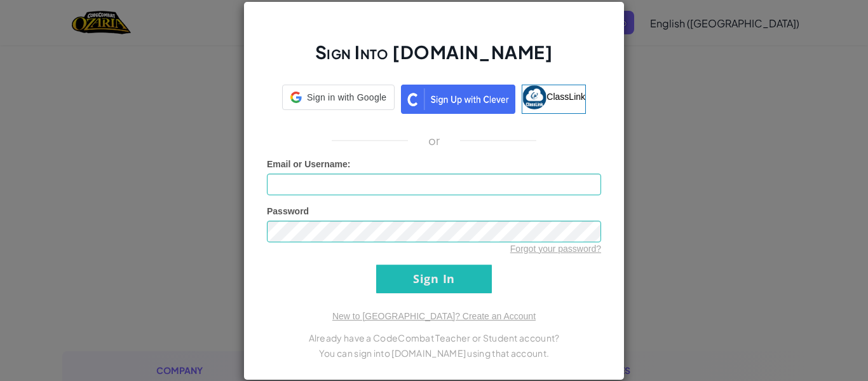  I want to click on img: classlink-logo-small.png, so click(535, 97).